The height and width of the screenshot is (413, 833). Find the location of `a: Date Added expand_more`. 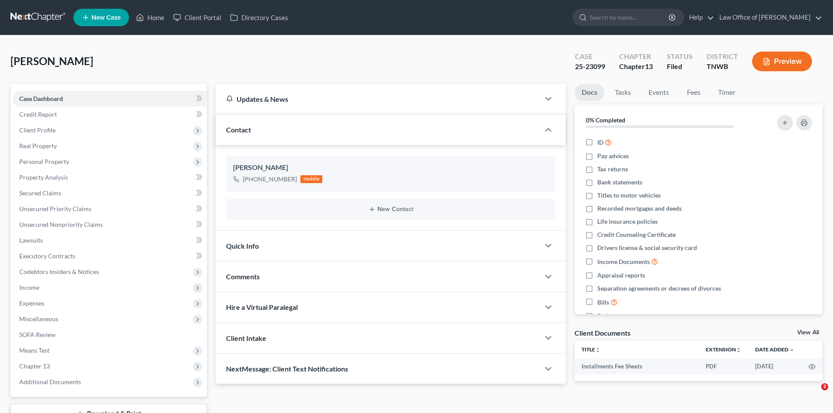

a: Date Added expand_more is located at coordinates (774, 349).